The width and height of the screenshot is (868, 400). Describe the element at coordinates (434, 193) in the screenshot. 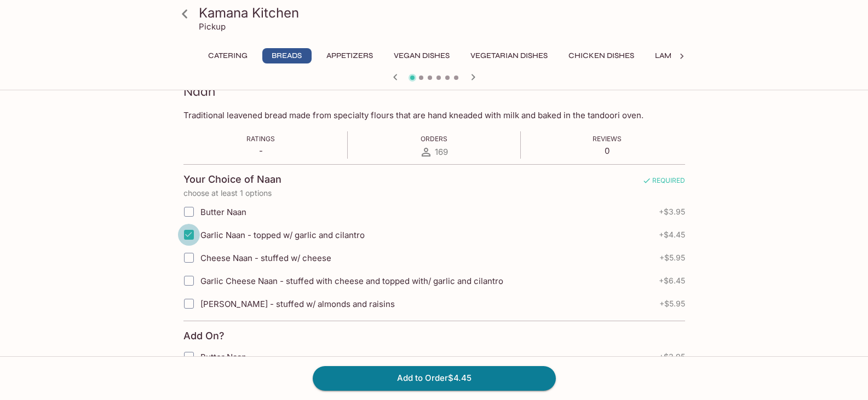

I see `p: choose at least 1 options` at that location.